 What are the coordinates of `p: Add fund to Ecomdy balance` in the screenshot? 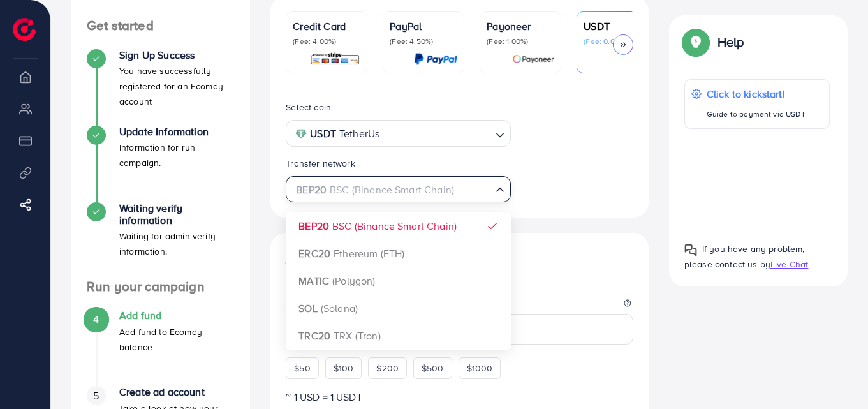 It's located at (177, 339).